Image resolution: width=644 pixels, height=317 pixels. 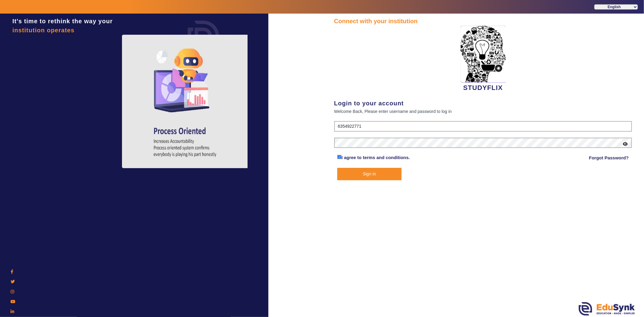 What do you see at coordinates (204, 37) in the screenshot?
I see `img: login.png` at bounding box center [204, 37].